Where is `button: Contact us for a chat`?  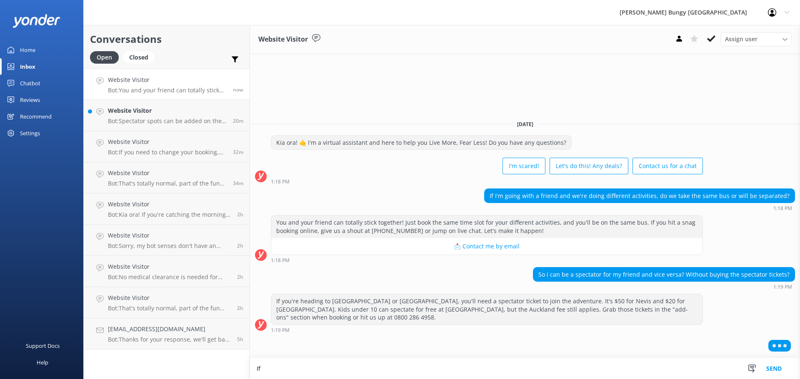
button: Contact us for a chat is located at coordinates (667, 166).